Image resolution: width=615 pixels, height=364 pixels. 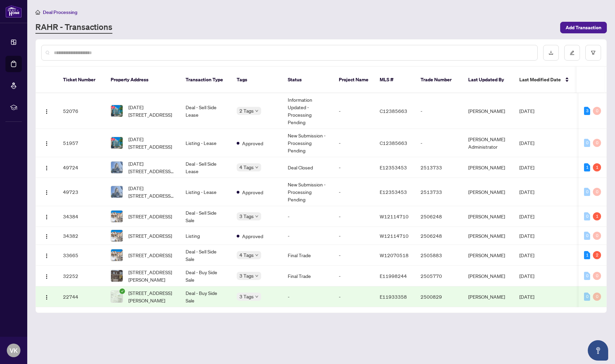 What do you see at coordinates (60, 12) in the screenshot?
I see `span: Deal Processing` at bounding box center [60, 12].